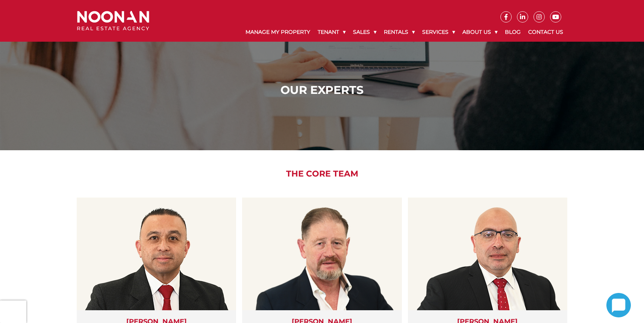 This screenshot has height=323, width=644. What do you see at coordinates (278, 32) in the screenshot?
I see `a: Manage My Property` at bounding box center [278, 32].